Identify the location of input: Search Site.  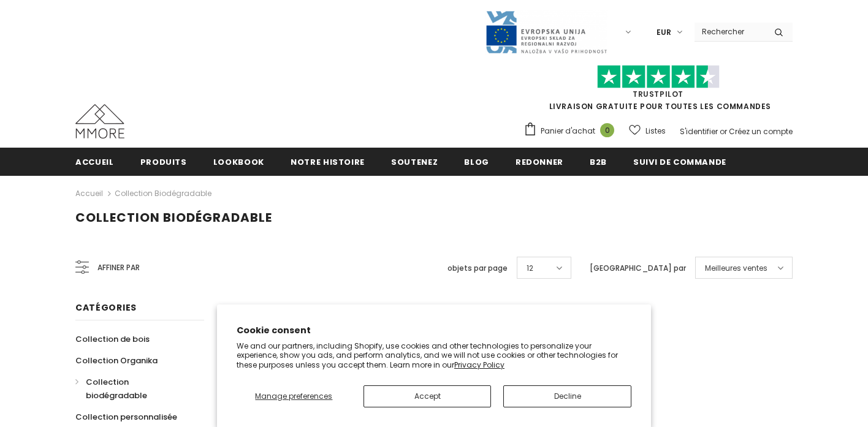
(730, 32).